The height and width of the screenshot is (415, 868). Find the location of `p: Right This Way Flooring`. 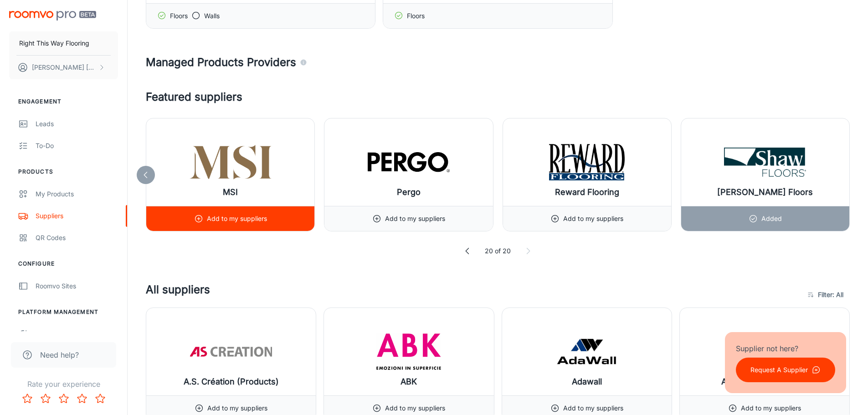

p: Right This Way Flooring is located at coordinates (54, 43).